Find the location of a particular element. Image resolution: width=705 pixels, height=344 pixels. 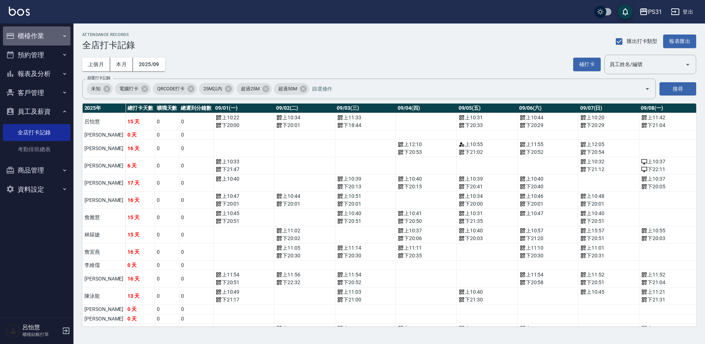

div: 上 12:10 is located at coordinates (426, 144).